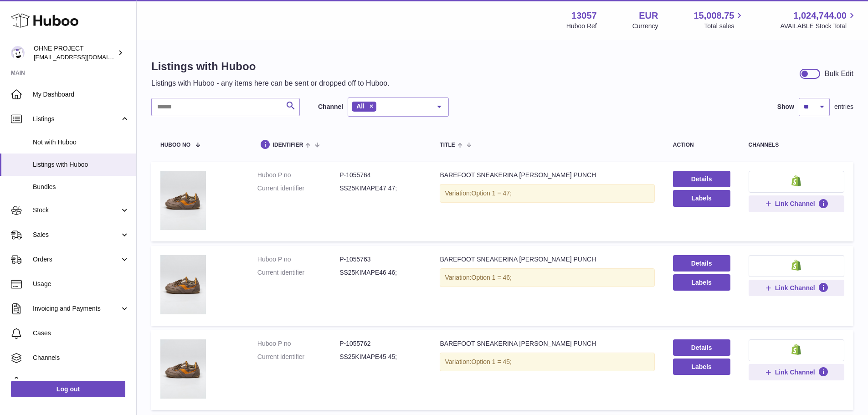  What do you see at coordinates (380, 272) in the screenshot?
I see `dd: SS25KIMAPE46 46;` at bounding box center [380, 272].